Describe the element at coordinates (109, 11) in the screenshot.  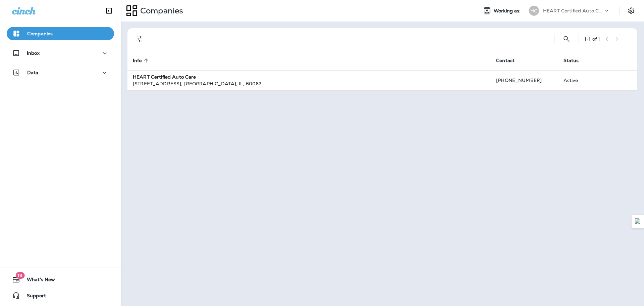
I see `button: Collapse Sidebar` at that location.